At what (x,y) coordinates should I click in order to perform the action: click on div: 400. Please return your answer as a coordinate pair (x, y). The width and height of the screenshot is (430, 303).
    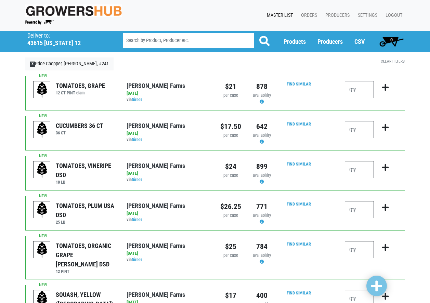
    Looking at the image, I should click on (261, 295).